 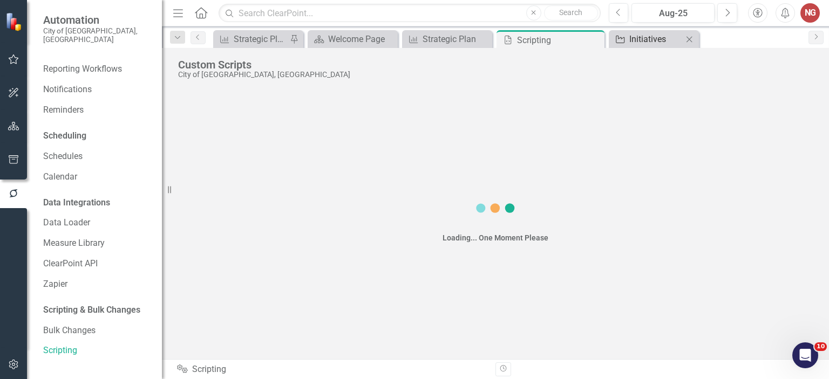 What do you see at coordinates (810, 13) in the screenshot?
I see `div: NG` at bounding box center [810, 13].